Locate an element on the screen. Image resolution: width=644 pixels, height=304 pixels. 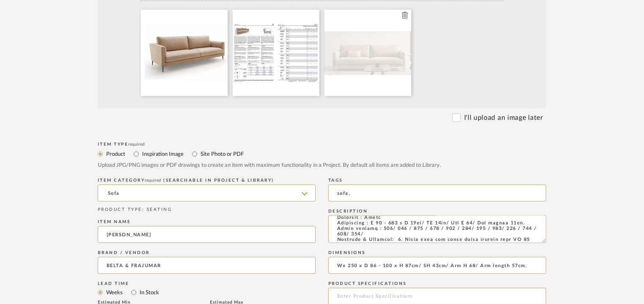
input: Enter Dimensions is located at coordinates (437, 266).